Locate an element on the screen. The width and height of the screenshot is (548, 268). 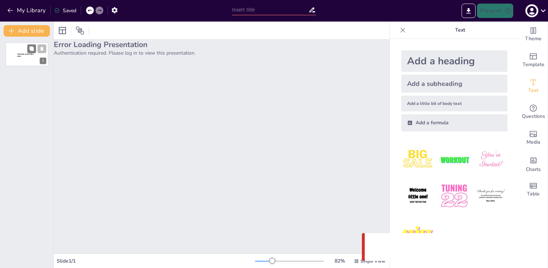
div: Slide 1 / 1 is located at coordinates (156, 260).